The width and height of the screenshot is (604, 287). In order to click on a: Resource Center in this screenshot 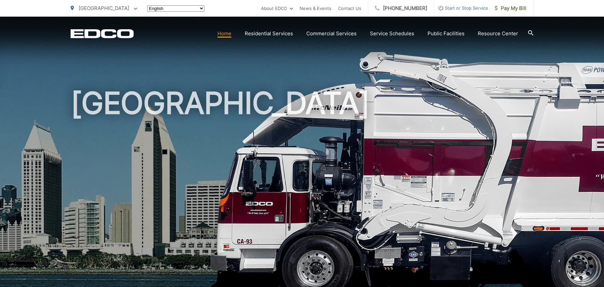, I will do `click(498, 34)`.